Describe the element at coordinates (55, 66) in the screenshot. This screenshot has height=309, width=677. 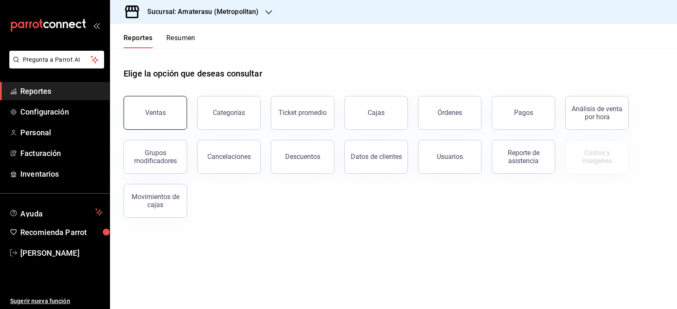
I see `a: Pregunta a Parrot AI` at that location.